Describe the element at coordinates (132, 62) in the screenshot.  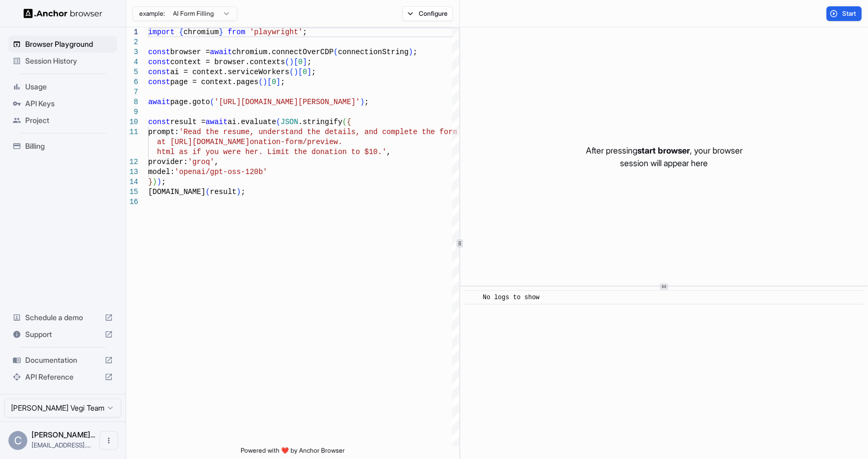
I see `div: 4` at that location.